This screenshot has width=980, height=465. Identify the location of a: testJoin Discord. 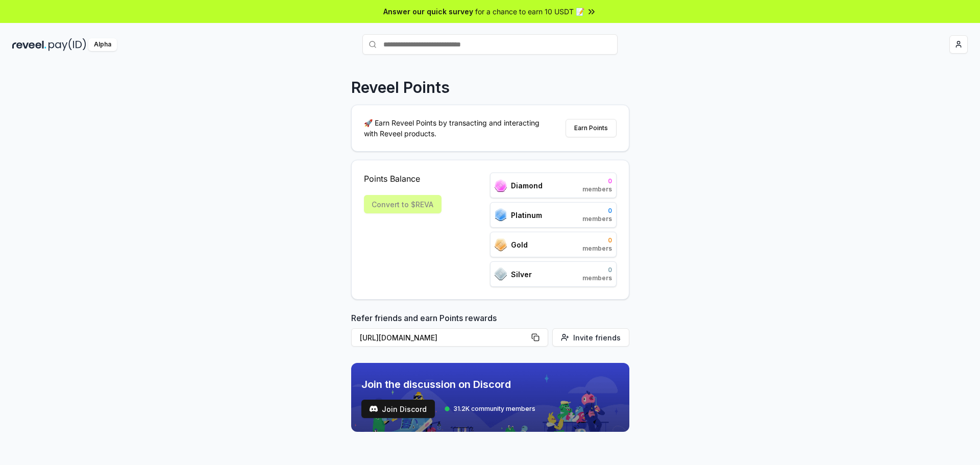
(398, 409).